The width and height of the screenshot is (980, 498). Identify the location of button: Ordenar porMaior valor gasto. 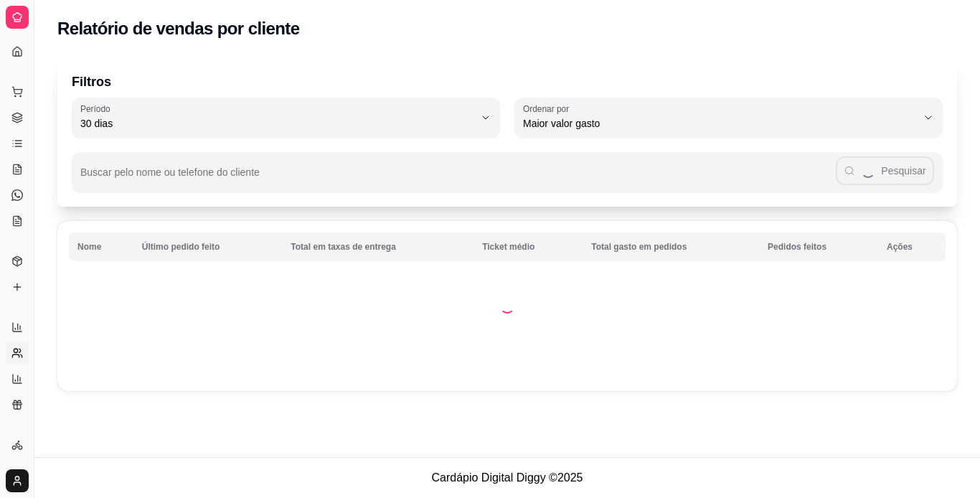
(729, 118).